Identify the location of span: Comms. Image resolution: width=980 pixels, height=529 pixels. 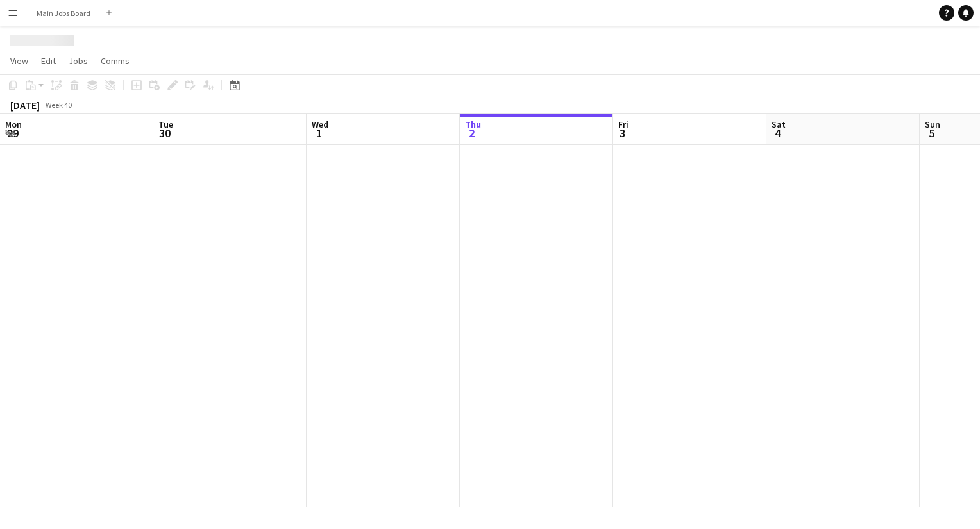
(115, 61).